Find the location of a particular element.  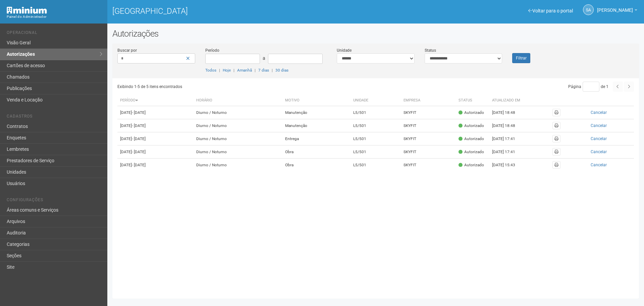

td: Entrega is located at coordinates (316, 139).